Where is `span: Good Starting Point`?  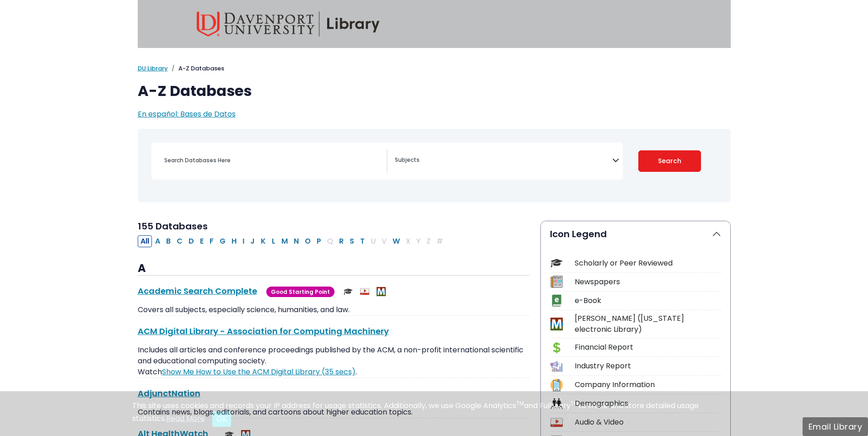 span: Good Starting Point is located at coordinates (300, 291).